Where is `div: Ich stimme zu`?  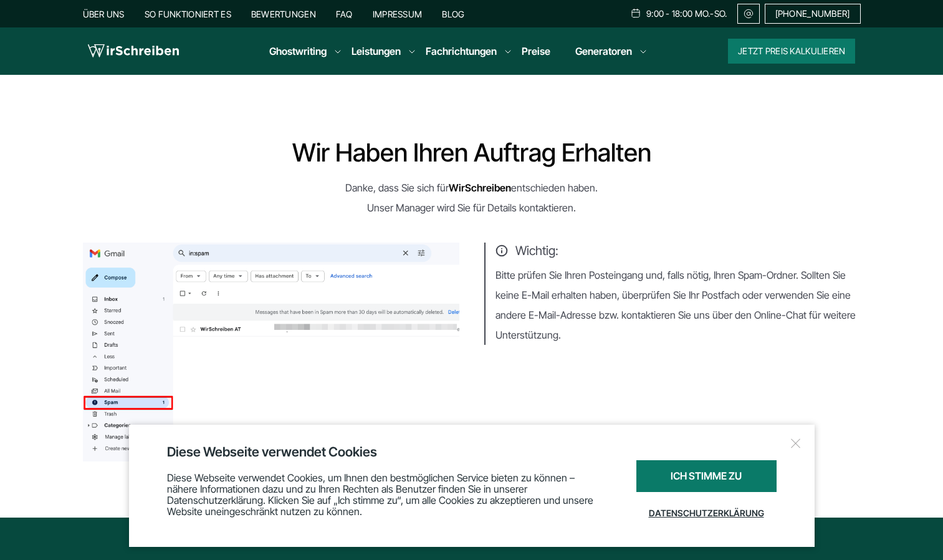 div: Ich stimme zu is located at coordinates (706, 476).